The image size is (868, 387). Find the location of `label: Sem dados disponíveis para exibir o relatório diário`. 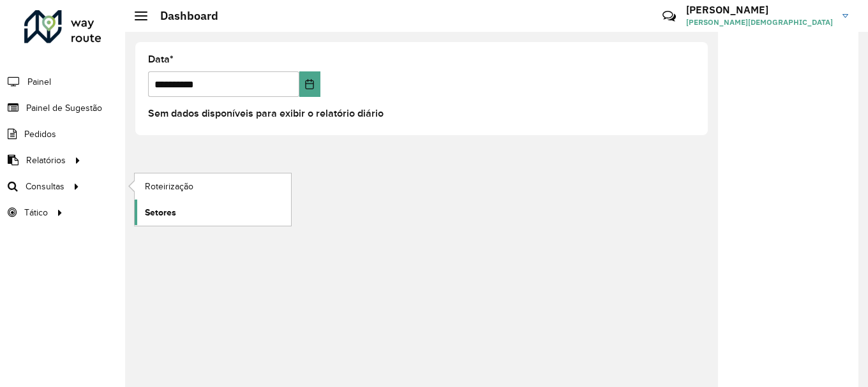

label: Sem dados disponíveis para exibir o relatório diário is located at coordinates (266, 113).